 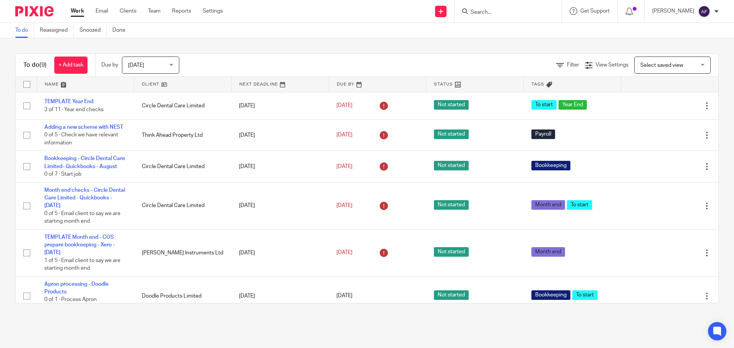 What do you see at coordinates (573, 105) in the screenshot?
I see `span: Year End` at bounding box center [573, 105].